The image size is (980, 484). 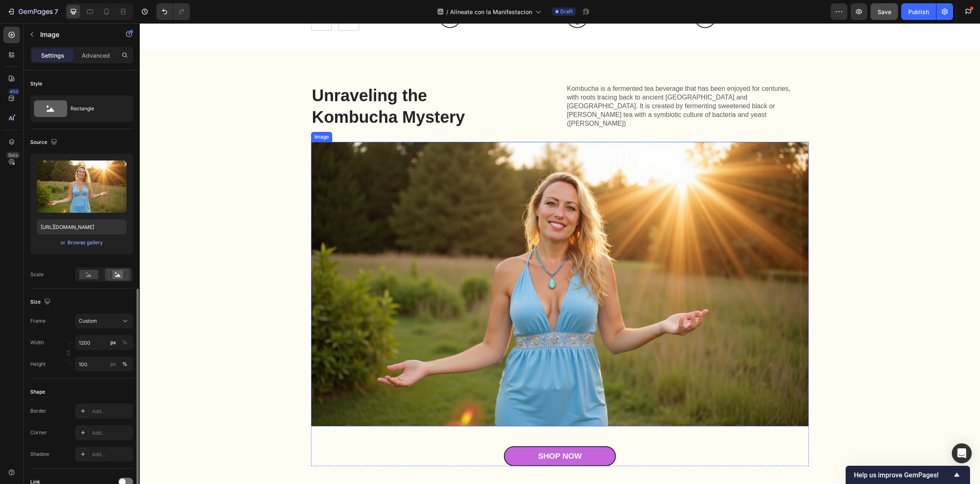 I want to click on a: Shop Now, so click(x=420, y=433).